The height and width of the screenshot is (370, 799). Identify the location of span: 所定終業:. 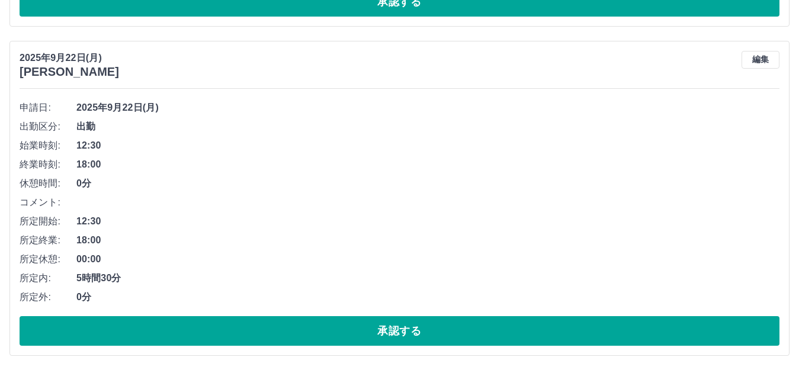
(48, 240).